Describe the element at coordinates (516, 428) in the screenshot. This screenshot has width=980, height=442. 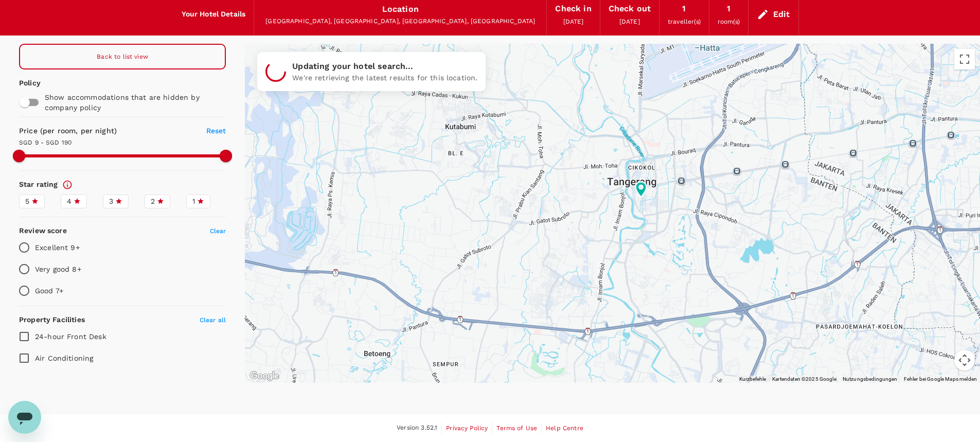
I see `span: Terms of Use` at that location.